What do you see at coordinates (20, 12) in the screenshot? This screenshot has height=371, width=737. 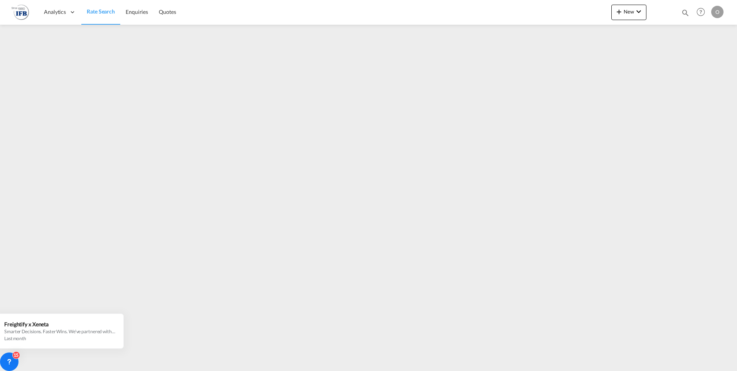 I see `img: de31bbe0256b11eebba44b54815f083d.png` at bounding box center [20, 12].